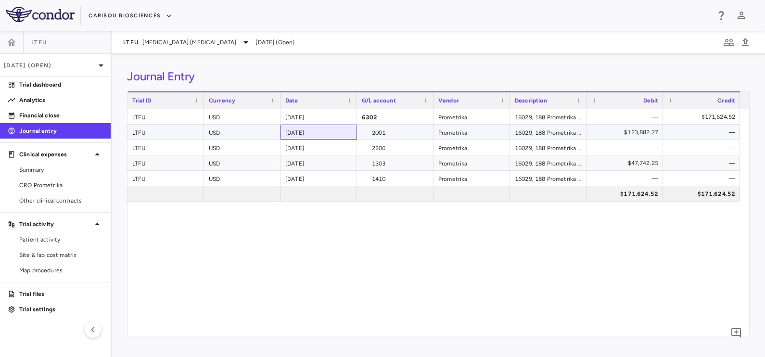  I want to click on div: 6302, so click(395, 116).